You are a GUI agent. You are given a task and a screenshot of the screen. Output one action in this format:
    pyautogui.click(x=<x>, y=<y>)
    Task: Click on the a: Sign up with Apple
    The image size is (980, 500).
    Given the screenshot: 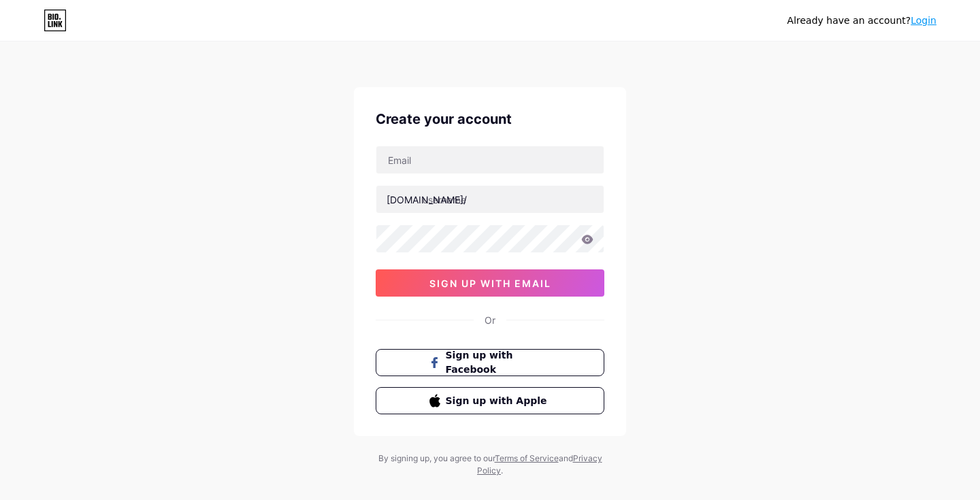 What is the action you would take?
    pyautogui.click(x=490, y=401)
    